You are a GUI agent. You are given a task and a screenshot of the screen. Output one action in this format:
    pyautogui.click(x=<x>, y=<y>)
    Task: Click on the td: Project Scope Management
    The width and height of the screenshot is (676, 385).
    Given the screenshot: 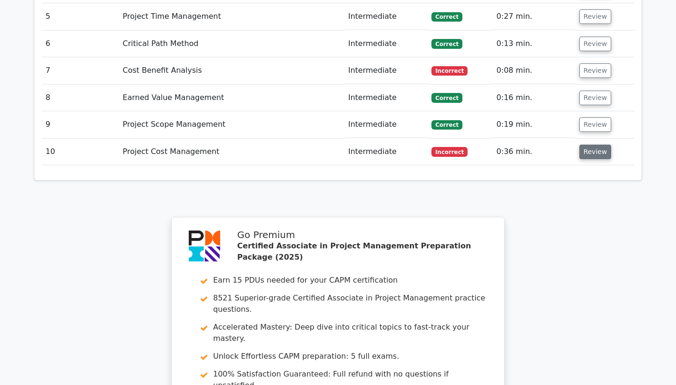 What is the action you would take?
    pyautogui.click(x=231, y=124)
    